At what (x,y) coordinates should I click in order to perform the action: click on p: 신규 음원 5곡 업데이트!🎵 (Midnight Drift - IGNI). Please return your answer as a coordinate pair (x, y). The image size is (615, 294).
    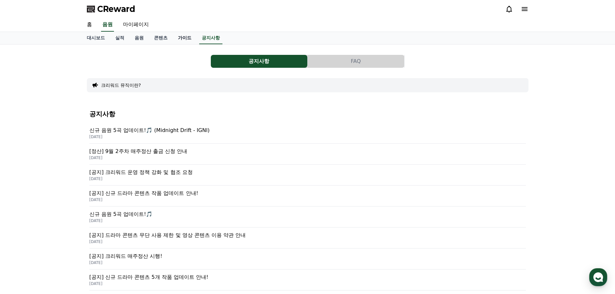
    Looking at the image, I should click on (308, 130).